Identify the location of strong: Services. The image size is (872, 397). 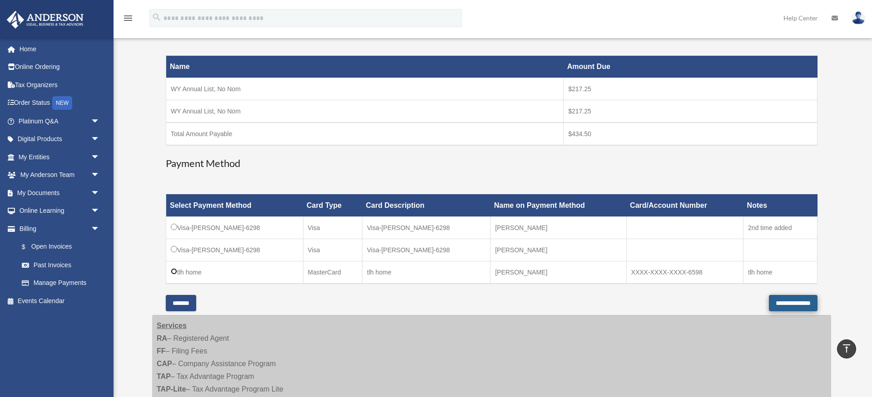
(172, 326).